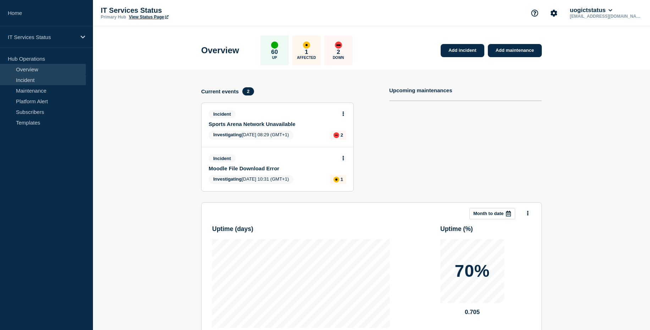 Image resolution: width=650 pixels, height=330 pixels. Describe the element at coordinates (306, 57) in the screenshot. I see `p: Affected` at that location.